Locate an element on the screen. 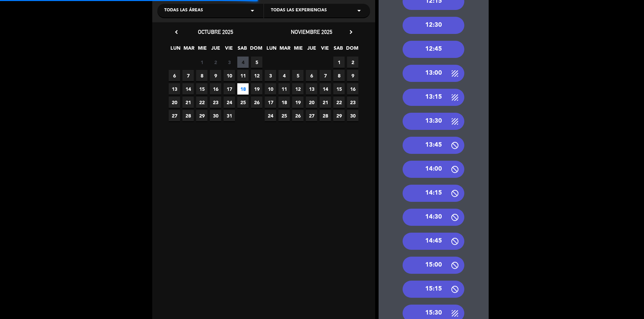 The width and height of the screenshot is (644, 319). div: 15:15 is located at coordinates (433, 289).